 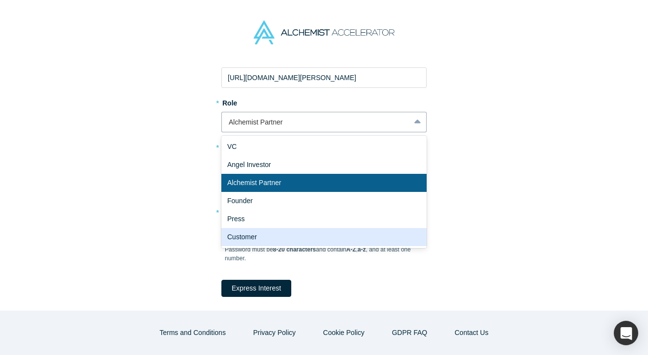 I want to click on button: Express Interest, so click(x=256, y=288).